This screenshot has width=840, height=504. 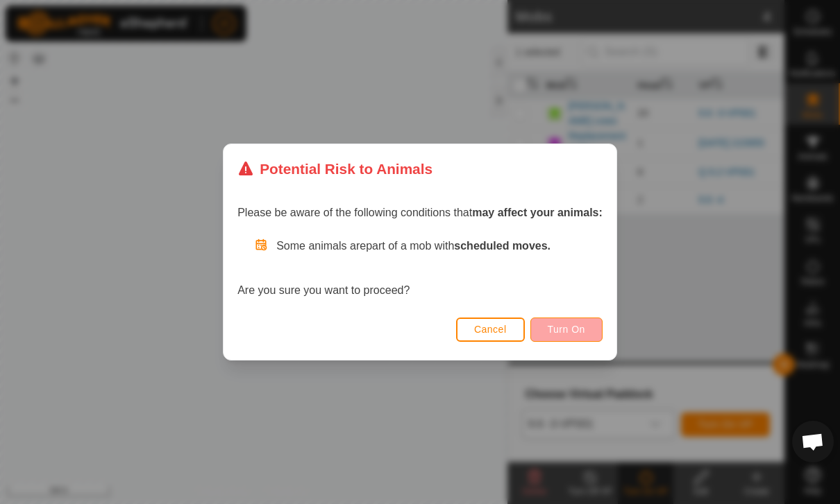 What do you see at coordinates (537, 212) in the screenshot?
I see `strong: may affect your animals:` at bounding box center [537, 212].